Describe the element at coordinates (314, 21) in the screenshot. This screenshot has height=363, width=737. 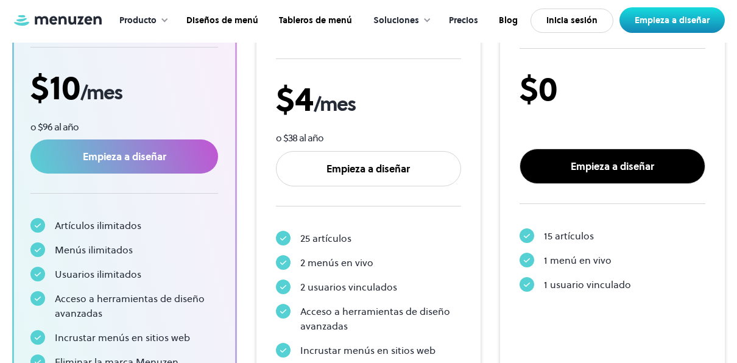
I see `a: Tableros de menú` at that location.